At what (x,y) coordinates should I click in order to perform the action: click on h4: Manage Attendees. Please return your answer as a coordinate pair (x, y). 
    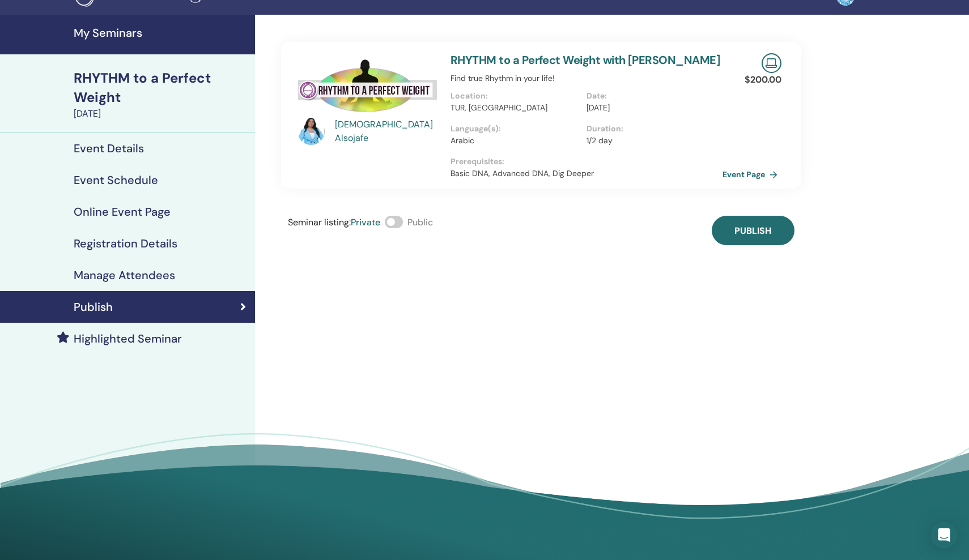
    Looking at the image, I should click on (124, 275).